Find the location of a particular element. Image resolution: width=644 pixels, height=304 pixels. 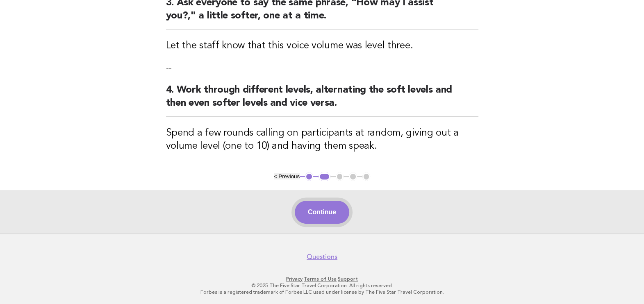

p: Forbes is a registered trademark of Forbes LLC used under license by The Five Star Travel Corpora... is located at coordinates (322, 292).